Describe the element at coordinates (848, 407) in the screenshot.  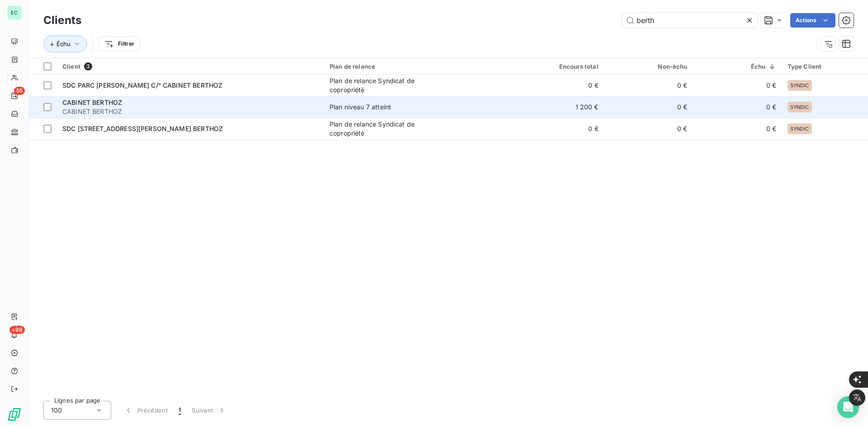
I see `div: Open Intercom Messenger` at that location.